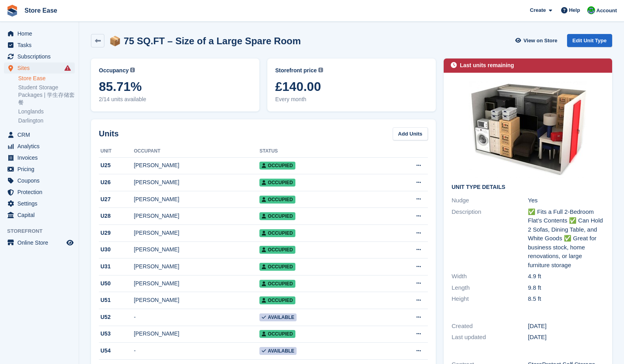  I want to click on h2: 📦 75 SQ.FT – Size of a Large Spare Room, so click(205, 41).